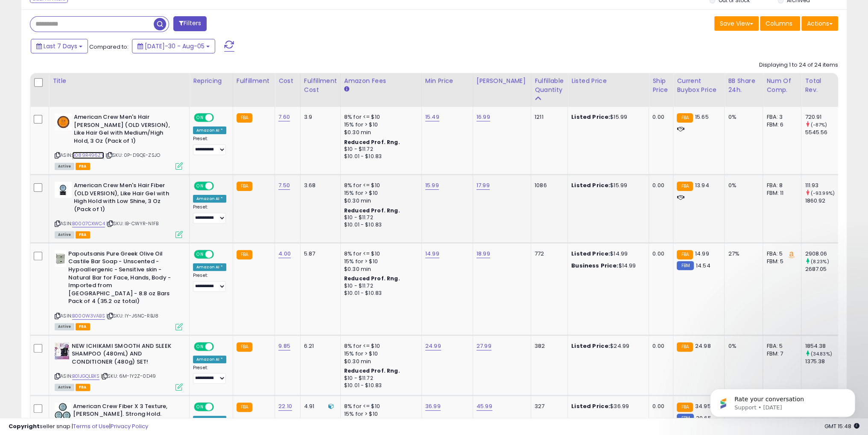 Image resolution: width=868 pixels, height=435 pixels. What do you see at coordinates (64, 166) in the screenshot?
I see `span: All listings currently available for purchase on Amazon` at bounding box center [64, 166].